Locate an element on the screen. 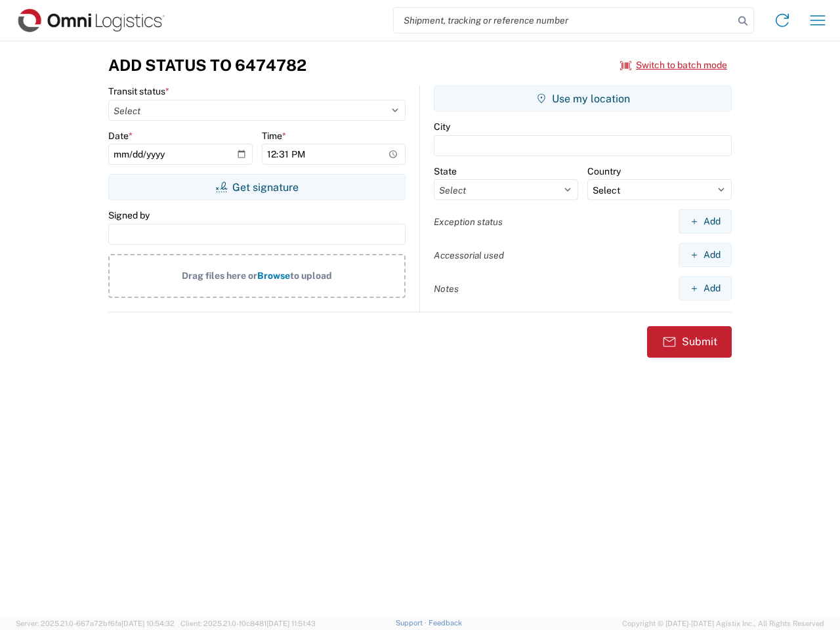  h3: Add Status to 6474782 is located at coordinates (207, 65).